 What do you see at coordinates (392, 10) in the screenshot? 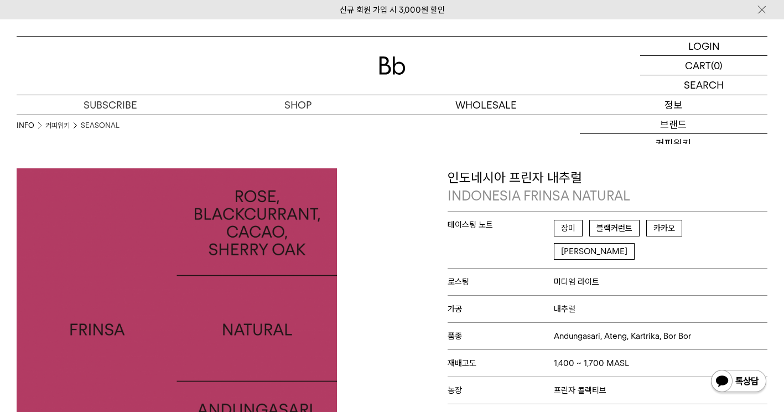
I see `a: 신규 회원 가입 시 3,000원 할인` at bounding box center [392, 10].